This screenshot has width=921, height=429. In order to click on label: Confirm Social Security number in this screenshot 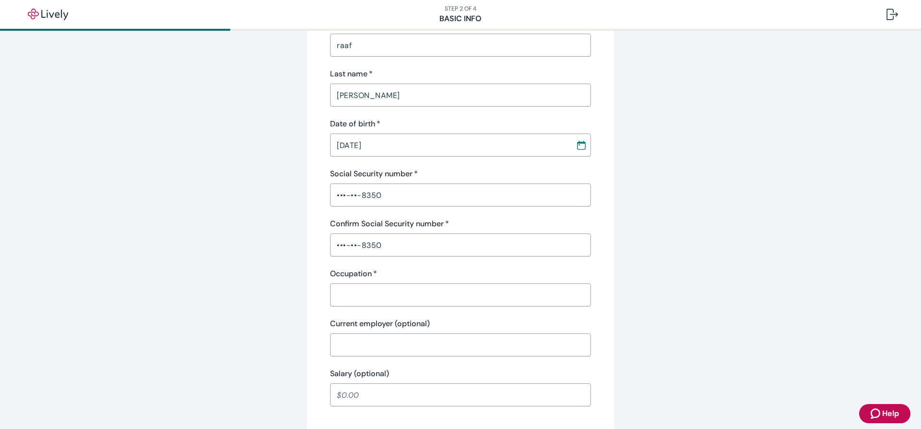, I will do `click(390, 224)`.